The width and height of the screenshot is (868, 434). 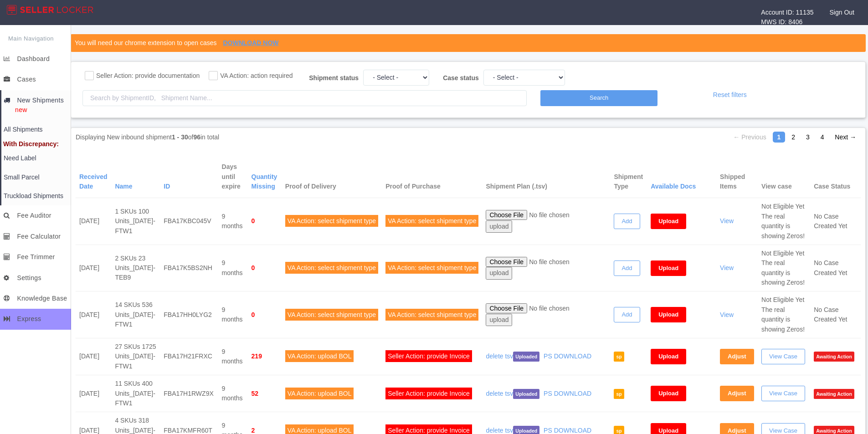 What do you see at coordinates (626, 221) in the screenshot?
I see `button: Add` at bounding box center [626, 221].